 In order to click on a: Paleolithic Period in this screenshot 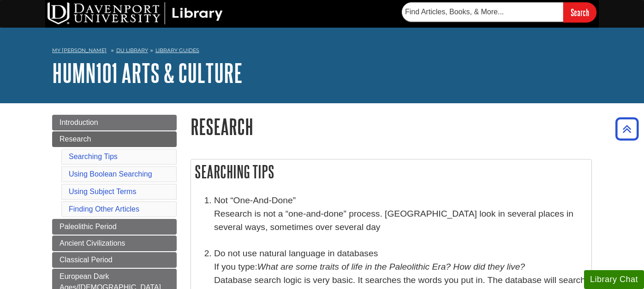, I will do `click(115, 227)`.